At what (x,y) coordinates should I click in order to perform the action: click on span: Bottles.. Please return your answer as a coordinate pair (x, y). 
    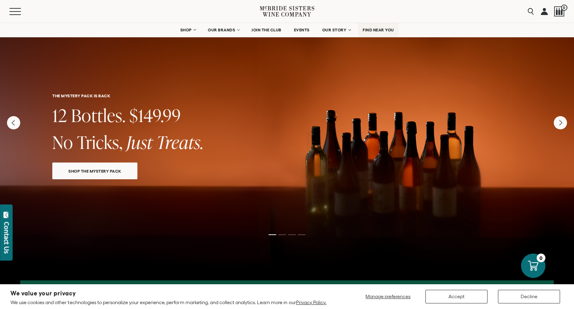
    Looking at the image, I should click on (98, 115).